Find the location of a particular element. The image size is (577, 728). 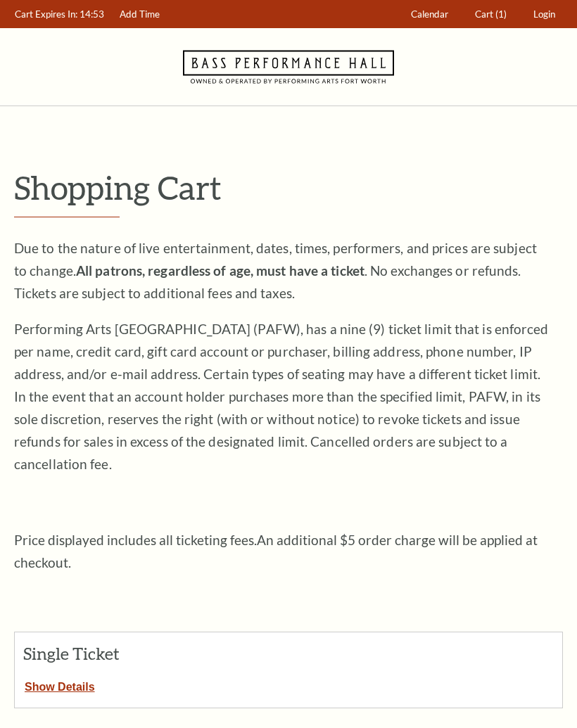

span: Cart is located at coordinates (484, 14).